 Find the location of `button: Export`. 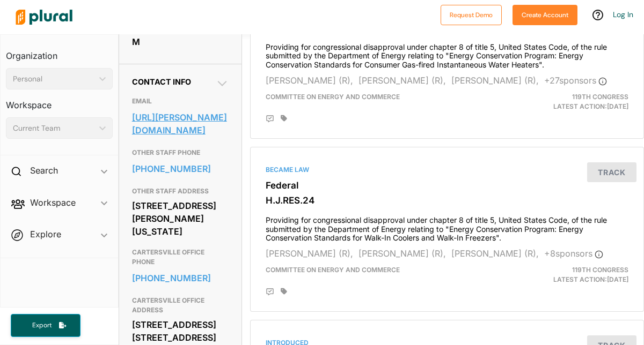

button: Export is located at coordinates (45, 326).